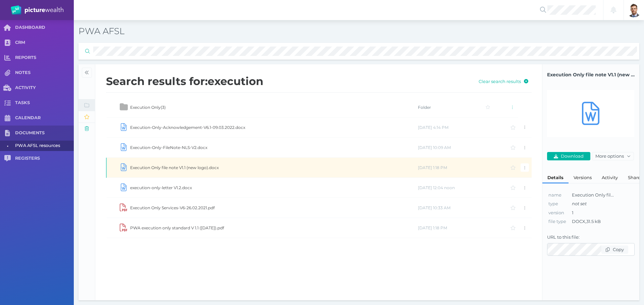  I want to click on span: DOCUMENTS, so click(44, 133).